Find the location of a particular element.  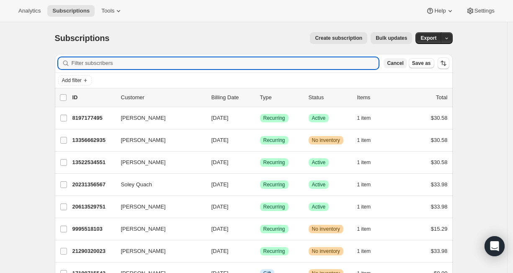

p: 13522534551 is located at coordinates (93, 162).